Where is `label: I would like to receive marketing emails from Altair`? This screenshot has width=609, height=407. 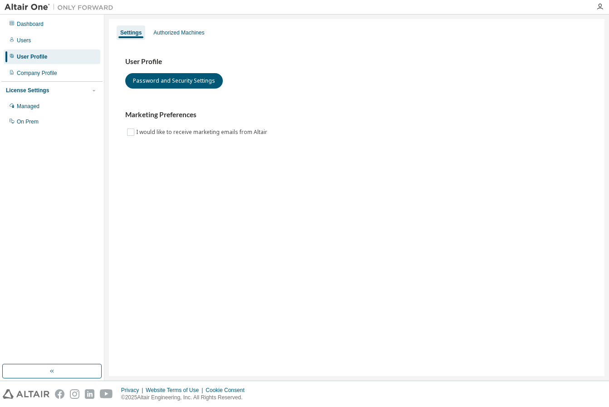
label: I would like to receive marketing emails from Altair is located at coordinates (203, 132).